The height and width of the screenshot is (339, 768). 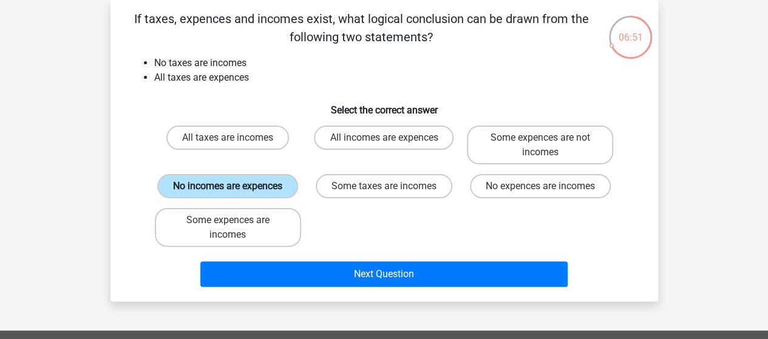 I want to click on label: No incomes are expences, so click(x=228, y=186).